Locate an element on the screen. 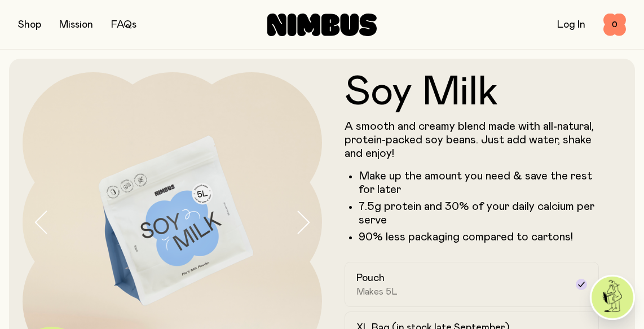 This screenshot has height=329, width=644. span: 0 is located at coordinates (615, 25).